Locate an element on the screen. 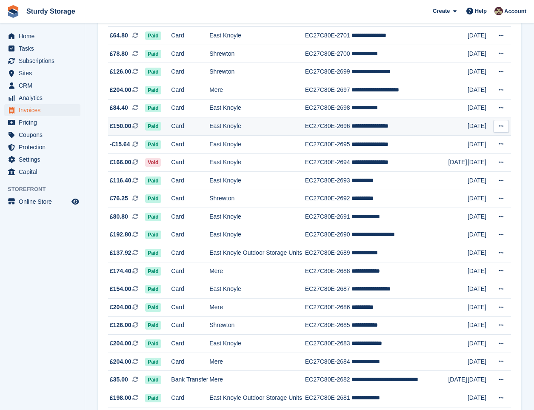 Image resolution: width=534 pixels, height=410 pixels. span: £76.25 is located at coordinates (119, 198).